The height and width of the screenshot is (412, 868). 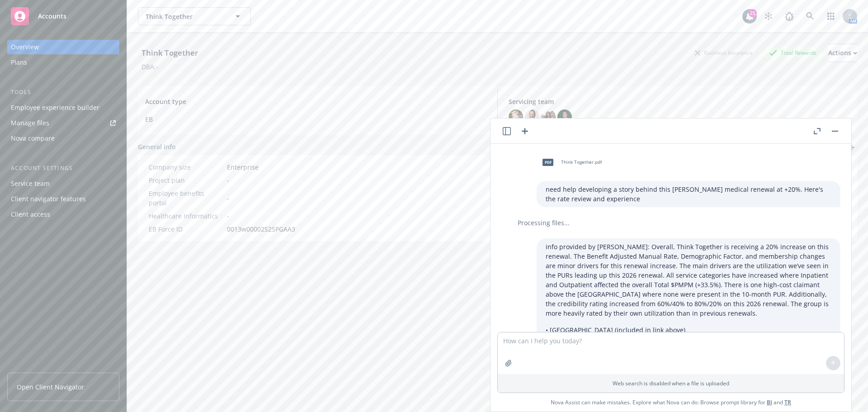 I want to click on button: Think Together, so click(x=194, y=17).